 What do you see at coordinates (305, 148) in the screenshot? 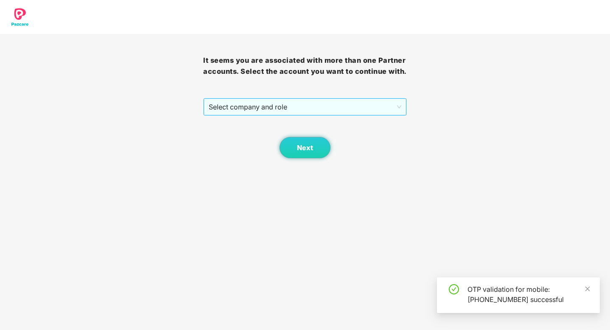
I see `span: Next` at bounding box center [305, 148].